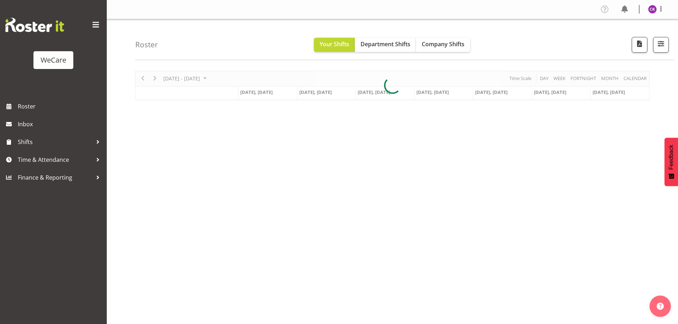 This screenshot has height=324, width=678. What do you see at coordinates (60, 106) in the screenshot?
I see `span: Roster` at bounding box center [60, 106].